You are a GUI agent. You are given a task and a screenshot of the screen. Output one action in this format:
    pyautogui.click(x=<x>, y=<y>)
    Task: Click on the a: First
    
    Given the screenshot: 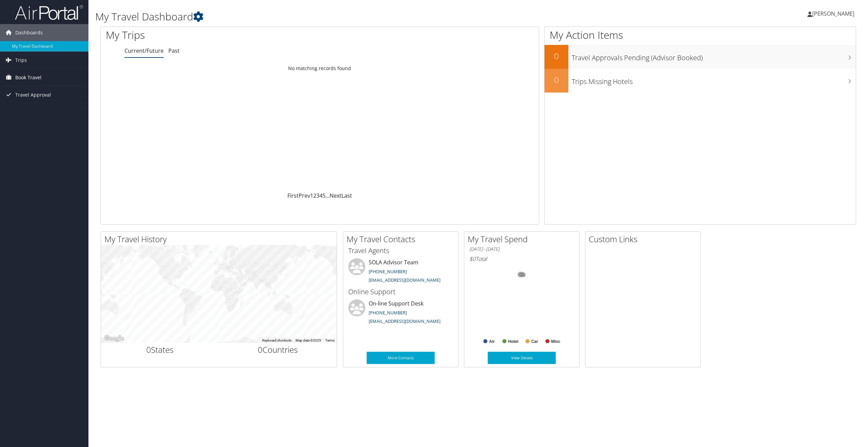 What is the action you would take?
    pyautogui.click(x=293, y=196)
    